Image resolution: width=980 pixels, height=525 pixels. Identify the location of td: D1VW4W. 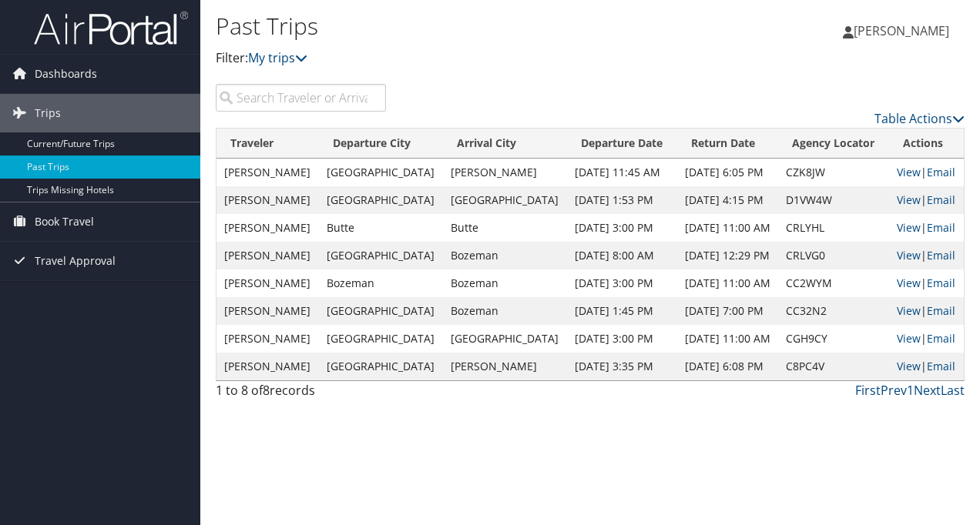
(833, 200).